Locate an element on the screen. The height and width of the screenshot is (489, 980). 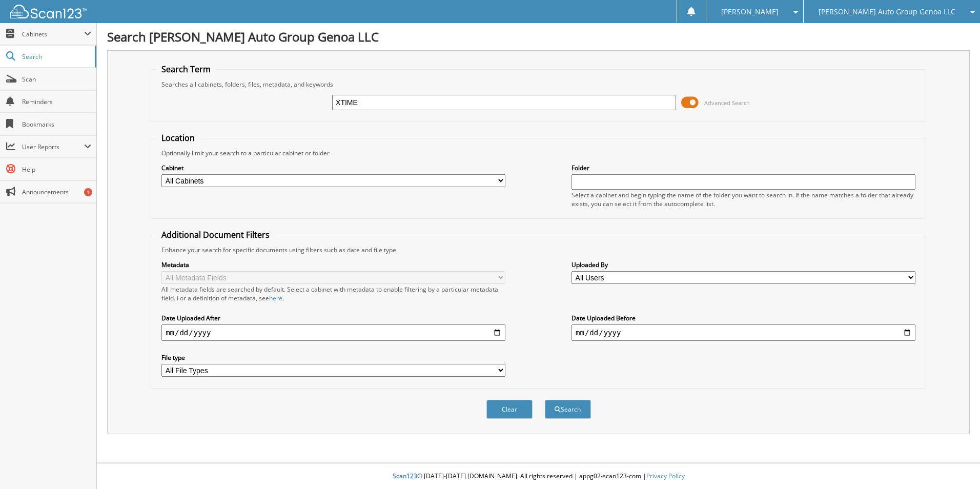
span: Reminders is located at coordinates (57, 101).